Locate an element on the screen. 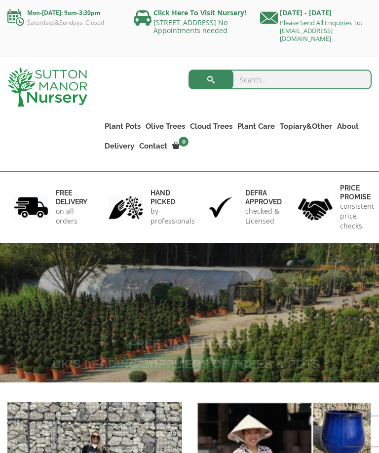  a: Delivery is located at coordinates (119, 146).